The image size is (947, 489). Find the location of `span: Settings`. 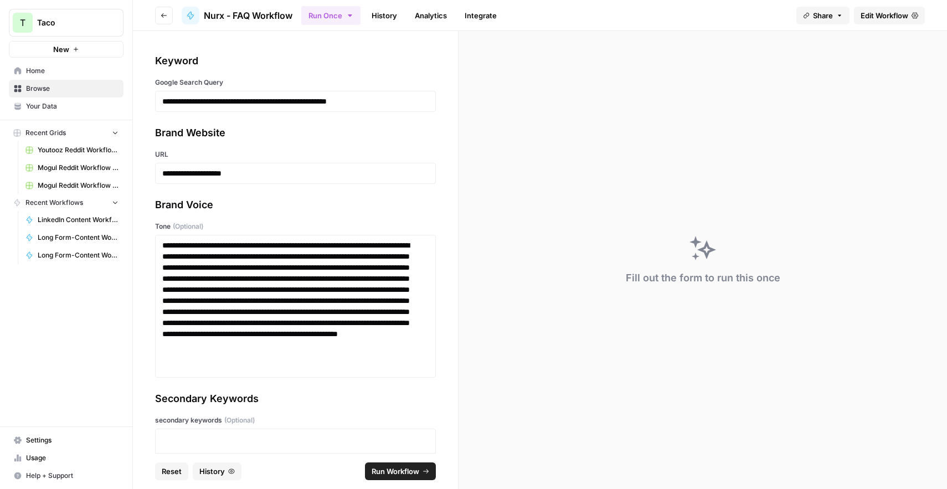

span: Settings is located at coordinates (72, 440).